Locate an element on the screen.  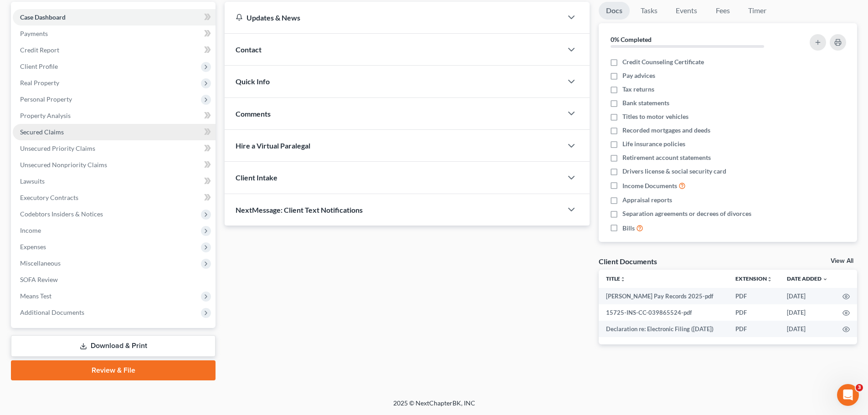
a: Fees is located at coordinates (723, 11).